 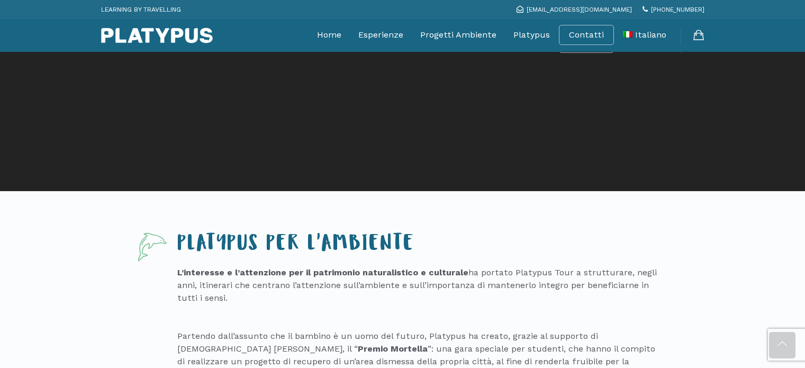 What do you see at coordinates (296, 245) in the screenshot?
I see `span: Platypus per l'ambiente` at bounding box center [296, 245].